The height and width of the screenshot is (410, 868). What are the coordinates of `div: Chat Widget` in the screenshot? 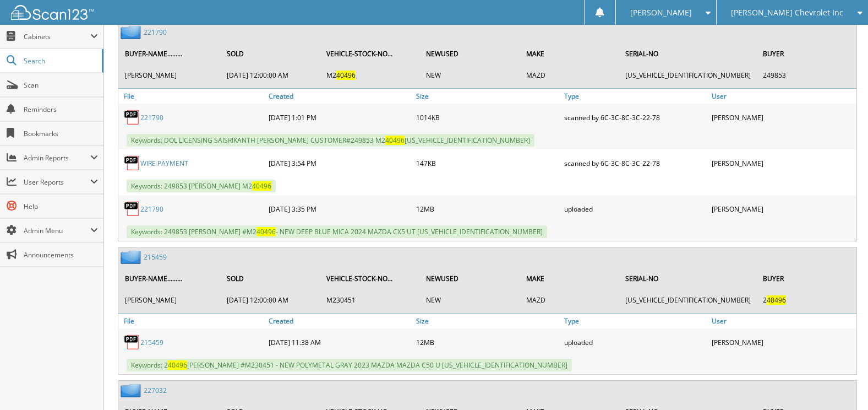 It's located at (841, 383).